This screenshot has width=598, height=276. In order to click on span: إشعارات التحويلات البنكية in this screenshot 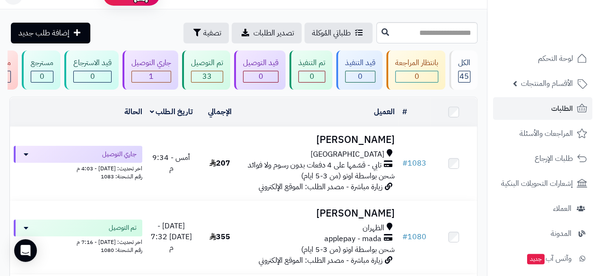, I will do `click(537, 184)`.